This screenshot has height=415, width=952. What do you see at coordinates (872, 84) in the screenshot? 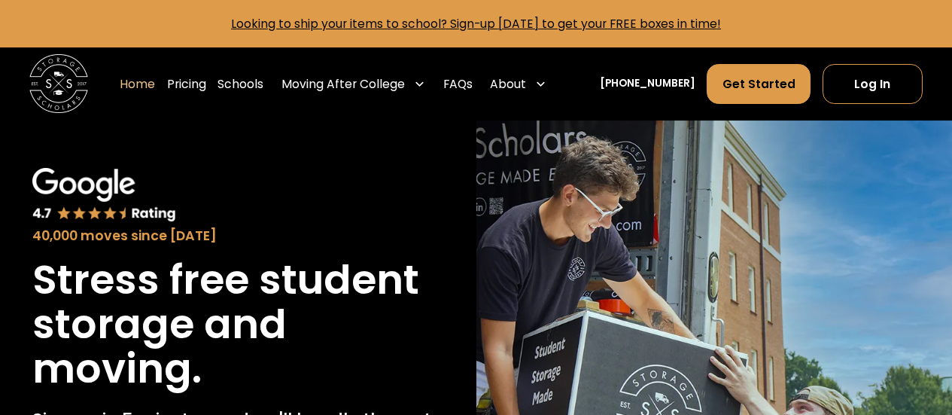
I see `a: Log In` at bounding box center [872, 84].